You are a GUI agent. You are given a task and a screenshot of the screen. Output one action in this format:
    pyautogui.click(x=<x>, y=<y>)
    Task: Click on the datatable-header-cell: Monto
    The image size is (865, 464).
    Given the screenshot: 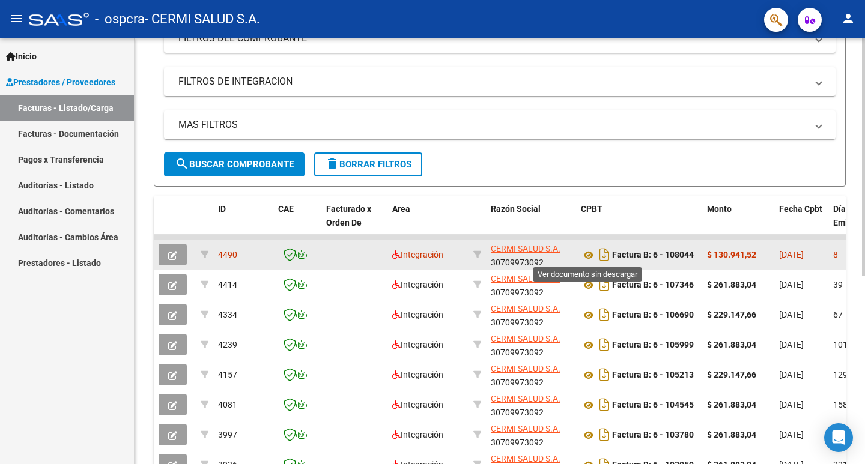 What is the action you would take?
    pyautogui.click(x=738, y=223)
    